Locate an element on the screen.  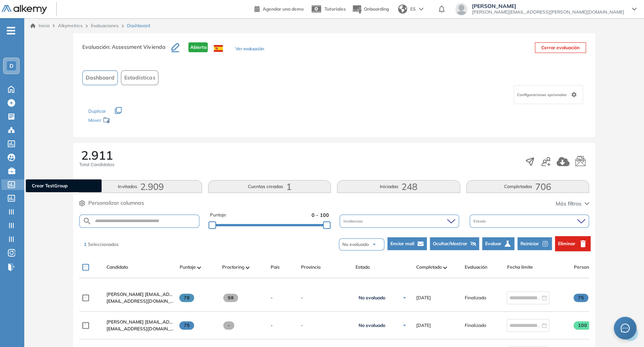
button: Invitados2.909 is located at coordinates (141, 187).